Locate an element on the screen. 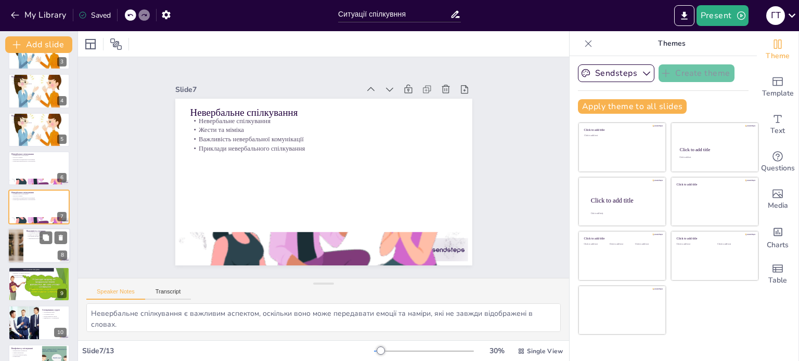 The width and height of the screenshot is (799, 361). p: Виникнення конфліктів is located at coordinates (25, 352).